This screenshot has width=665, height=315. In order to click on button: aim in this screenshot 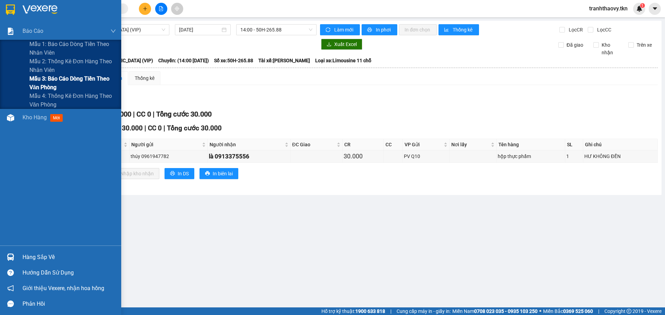, I will do `click(177, 9)`.